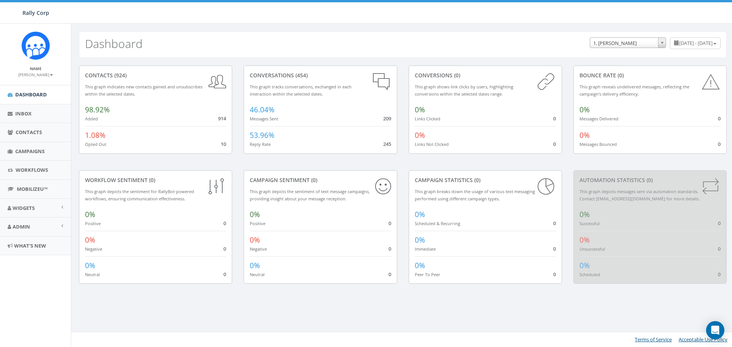 The image size is (732, 347). I want to click on span: 10, so click(223, 144).